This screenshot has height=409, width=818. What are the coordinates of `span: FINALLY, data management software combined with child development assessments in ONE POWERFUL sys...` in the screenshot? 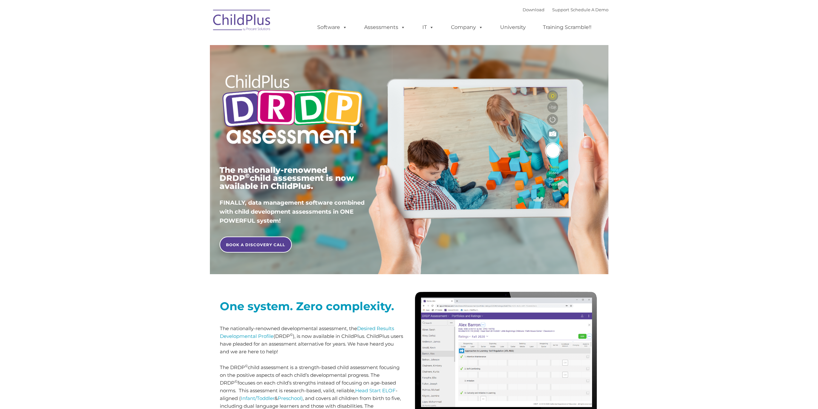 It's located at (292, 212).